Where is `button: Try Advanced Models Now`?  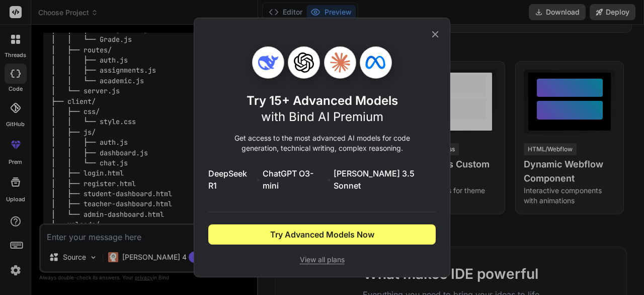
button: Try Advanced Models Now is located at coordinates (322, 234).